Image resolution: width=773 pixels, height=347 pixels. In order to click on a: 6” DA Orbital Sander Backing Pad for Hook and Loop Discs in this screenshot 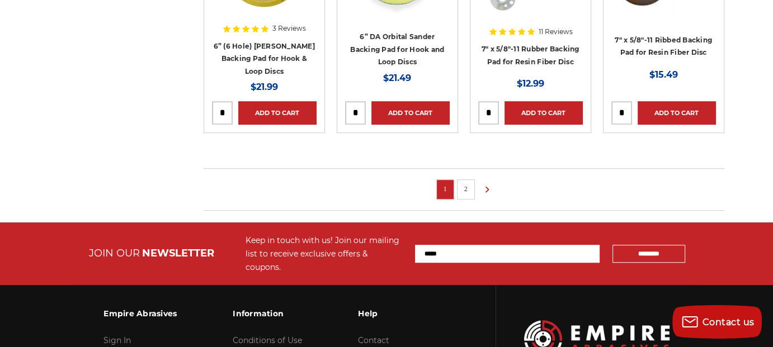, I will do `click(397, 49)`.